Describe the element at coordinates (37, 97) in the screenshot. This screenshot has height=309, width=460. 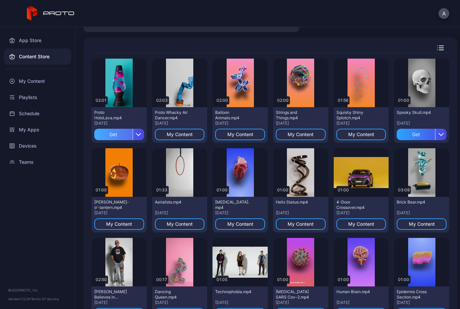
I see `div: Playlists` at that location.